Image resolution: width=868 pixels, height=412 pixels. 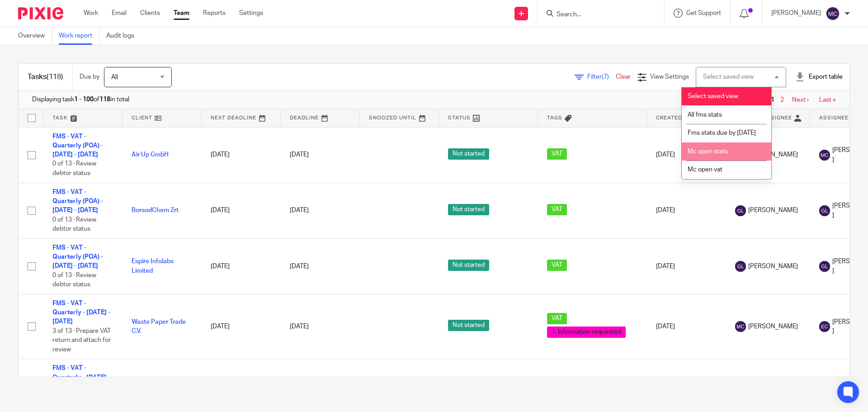 I want to click on span: Displaying task of in total, so click(x=80, y=100).